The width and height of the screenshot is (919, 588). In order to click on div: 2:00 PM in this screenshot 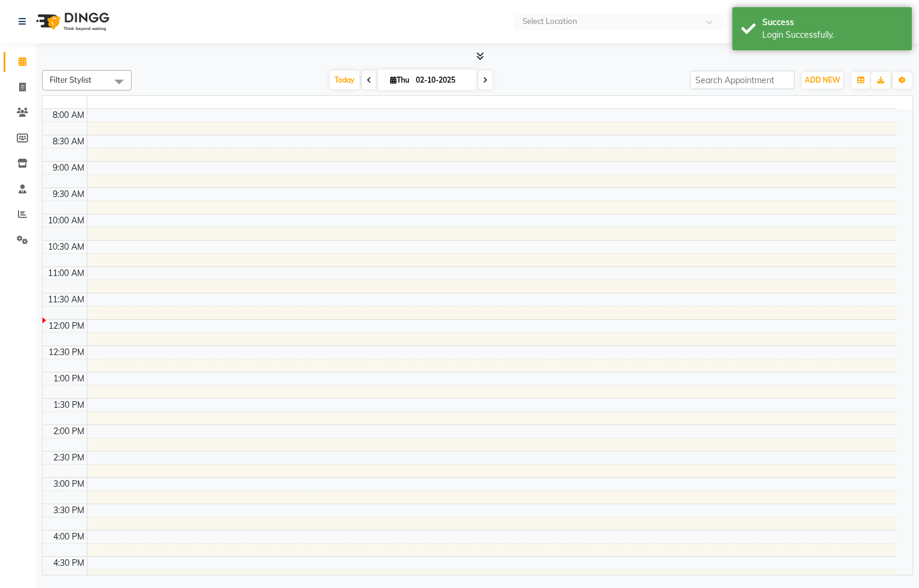, I will do `click(69, 431)`.